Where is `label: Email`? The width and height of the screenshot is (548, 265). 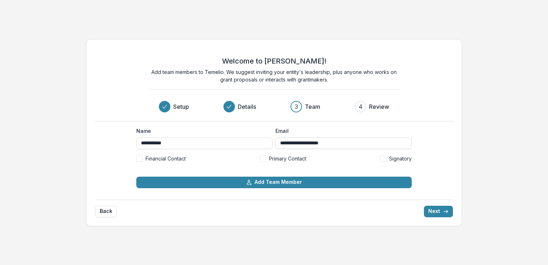 label: Email is located at coordinates (341, 130).